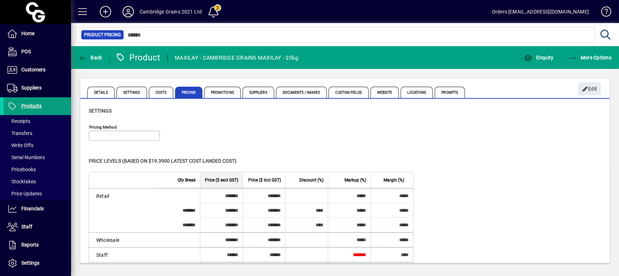 The height and width of the screenshot is (276, 619). I want to click on a: Financials, so click(37, 209).